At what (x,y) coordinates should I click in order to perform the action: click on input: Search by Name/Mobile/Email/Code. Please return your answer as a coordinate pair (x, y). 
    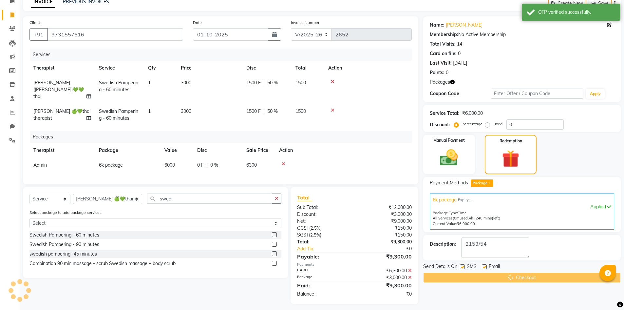
    Looking at the image, I should click on (115, 34).